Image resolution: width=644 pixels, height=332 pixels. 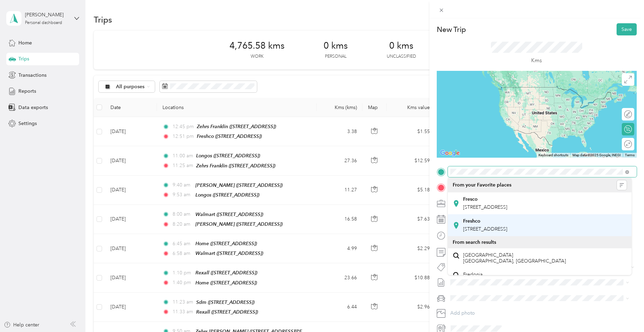 I want to click on p: Kms, so click(x=536, y=60).